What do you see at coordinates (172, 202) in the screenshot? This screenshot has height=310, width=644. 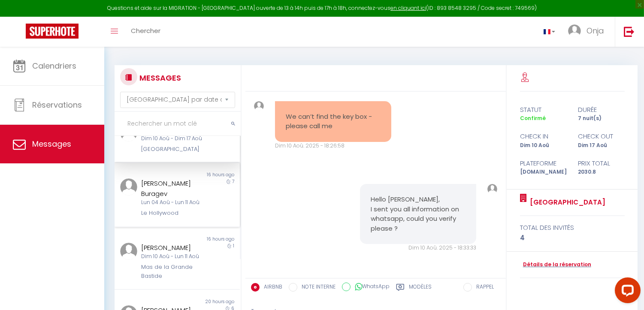 I see `div: Lun 04 Aoû - Lun 11 Aoû` at bounding box center [172, 202].